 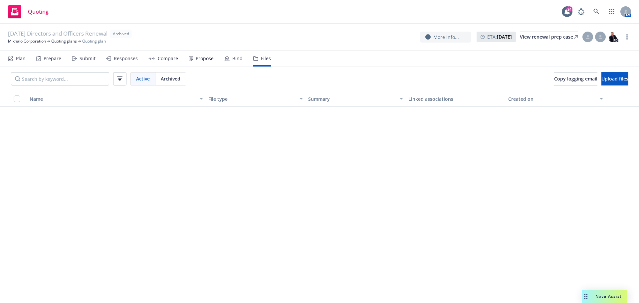 I want to click on div: Drag to move, so click(x=586, y=296).